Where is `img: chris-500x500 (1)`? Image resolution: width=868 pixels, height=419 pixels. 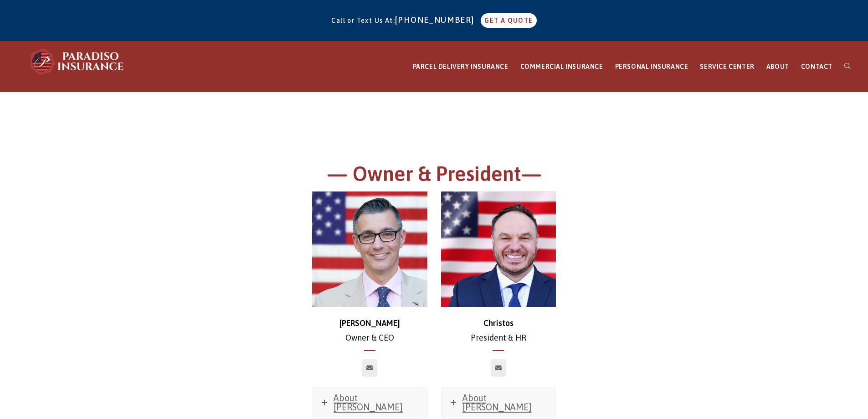 img: chris-500x500 (1) is located at coordinates (370, 249).